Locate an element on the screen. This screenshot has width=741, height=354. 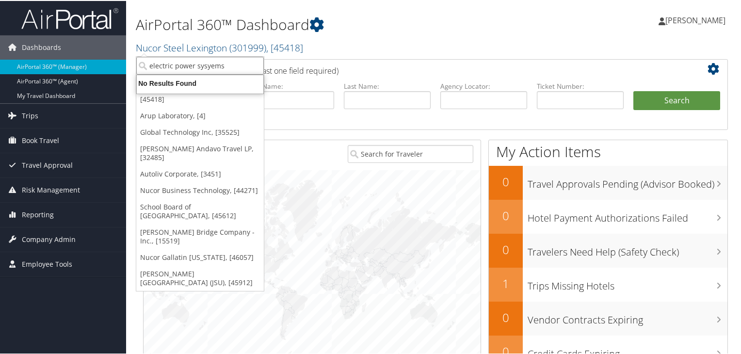
a: 0Travelers Need Help (Safety Check) is located at coordinates (608, 250).